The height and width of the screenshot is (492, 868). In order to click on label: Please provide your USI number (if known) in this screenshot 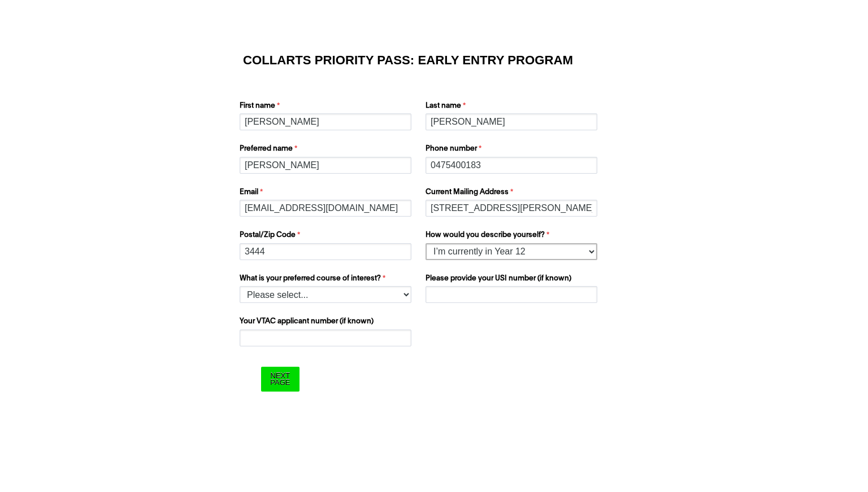, I will do `click(512, 280)`.